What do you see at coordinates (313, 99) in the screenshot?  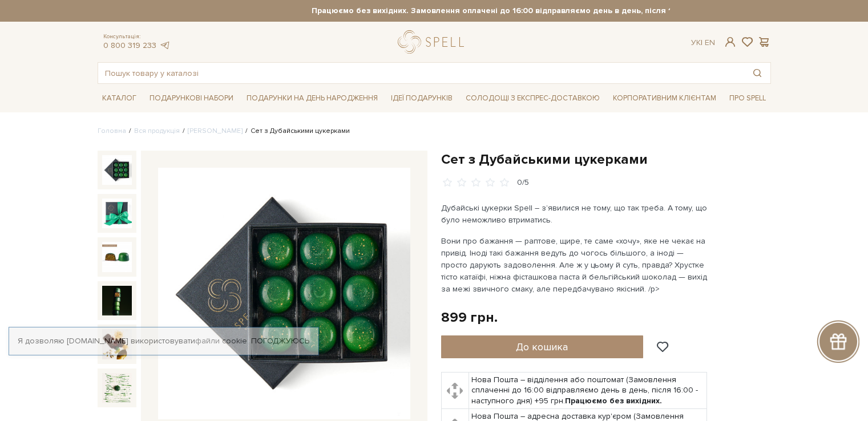 I see `span: Подарунки на День народження` at bounding box center [313, 99].